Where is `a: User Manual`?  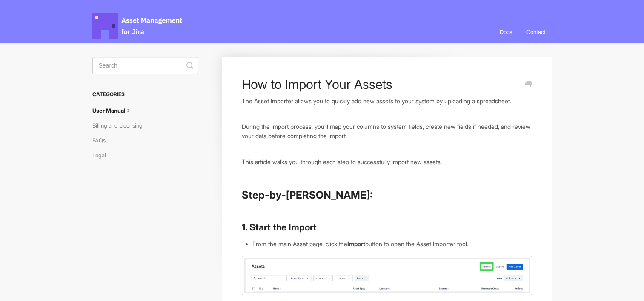 a: User Manual is located at coordinates (116, 110).